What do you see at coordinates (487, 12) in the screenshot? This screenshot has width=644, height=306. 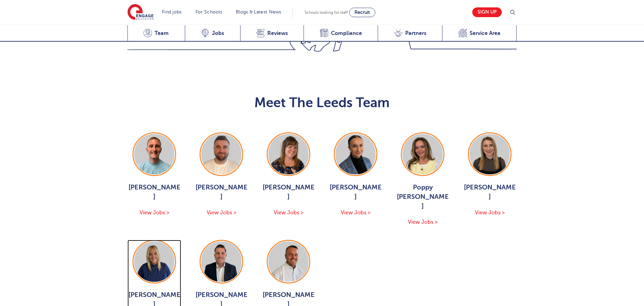 I see `a: Sign up` at bounding box center [487, 12].